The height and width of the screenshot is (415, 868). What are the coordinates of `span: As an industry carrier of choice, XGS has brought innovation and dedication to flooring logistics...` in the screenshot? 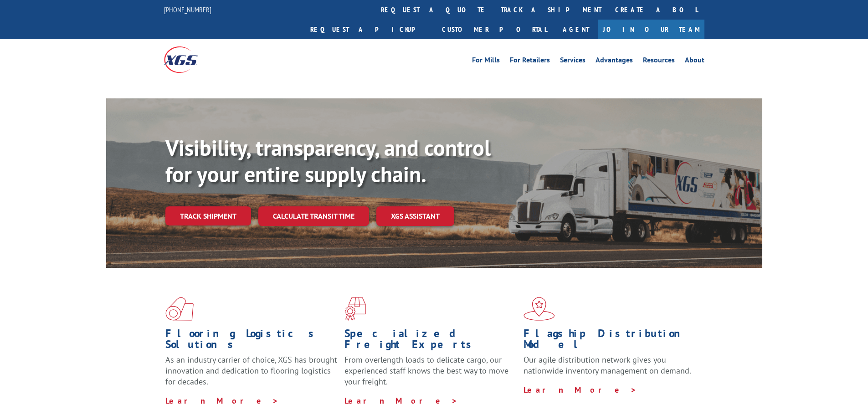 It's located at (251, 370).